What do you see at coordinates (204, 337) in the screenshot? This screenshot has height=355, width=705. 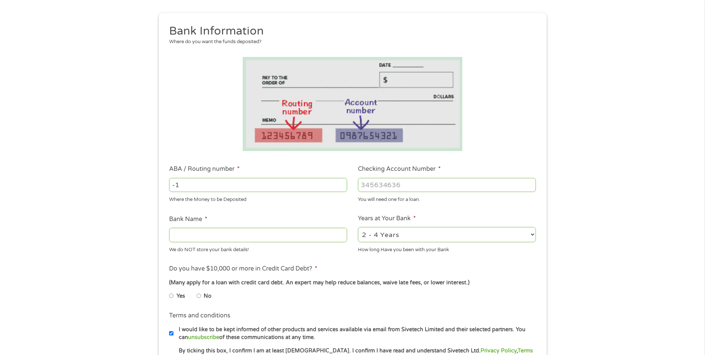 I see `a: unsubscribe` at bounding box center [204, 337].